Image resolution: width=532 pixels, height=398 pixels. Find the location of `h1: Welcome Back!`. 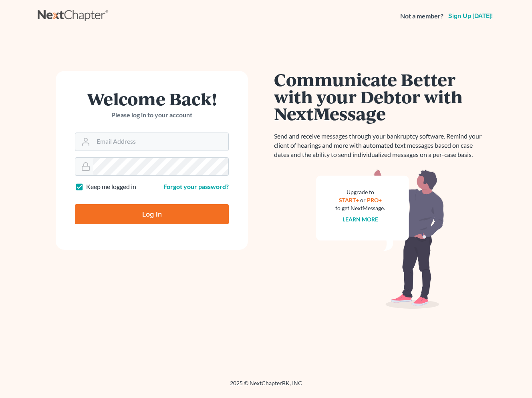

h1: Welcome Back! is located at coordinates (152, 98).